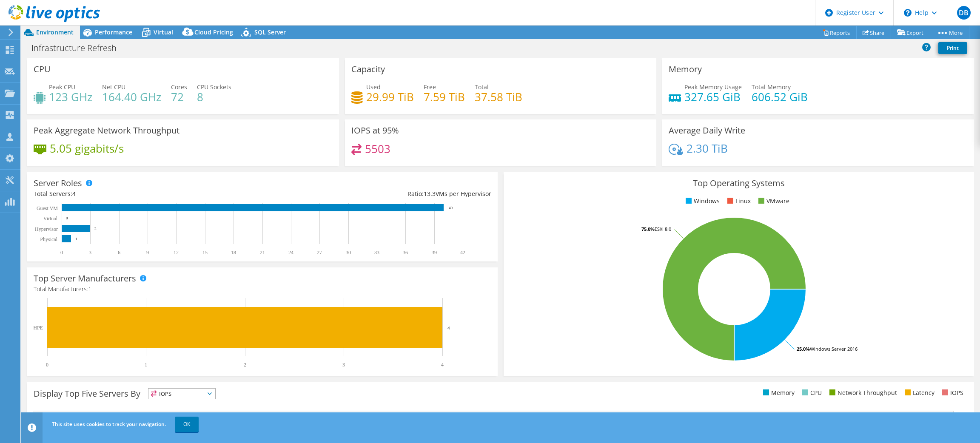  I want to click on text: Virtual, so click(51, 218).